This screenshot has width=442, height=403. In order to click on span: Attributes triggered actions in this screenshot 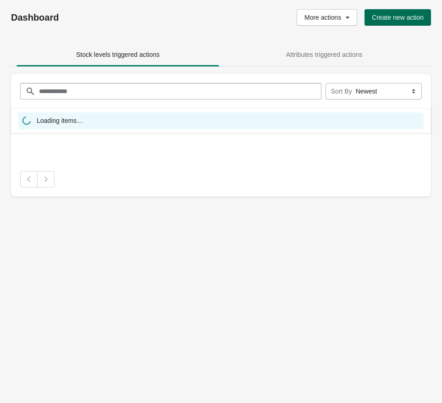, I will do `click(324, 55)`.